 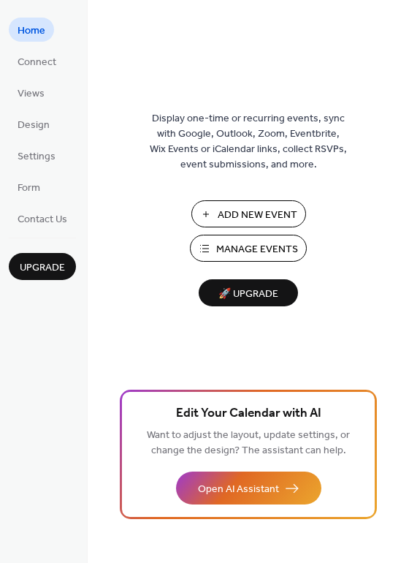 I want to click on button: Add New Event, so click(x=248, y=213).